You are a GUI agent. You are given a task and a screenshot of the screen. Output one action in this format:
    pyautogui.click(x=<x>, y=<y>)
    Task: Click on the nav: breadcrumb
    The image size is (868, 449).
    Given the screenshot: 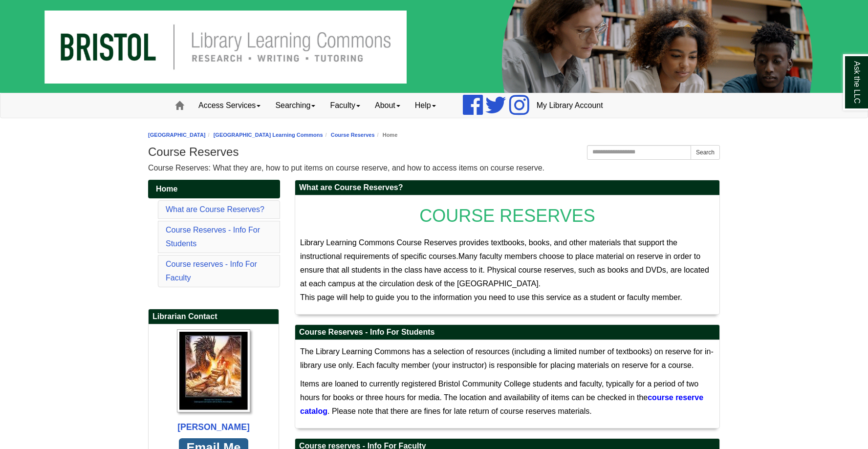 What is the action you would take?
    pyautogui.click(x=434, y=135)
    